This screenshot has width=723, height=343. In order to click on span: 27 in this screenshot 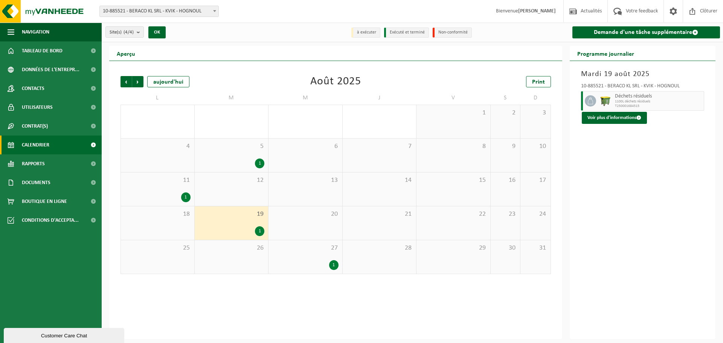, I will do `click(305, 248)`.